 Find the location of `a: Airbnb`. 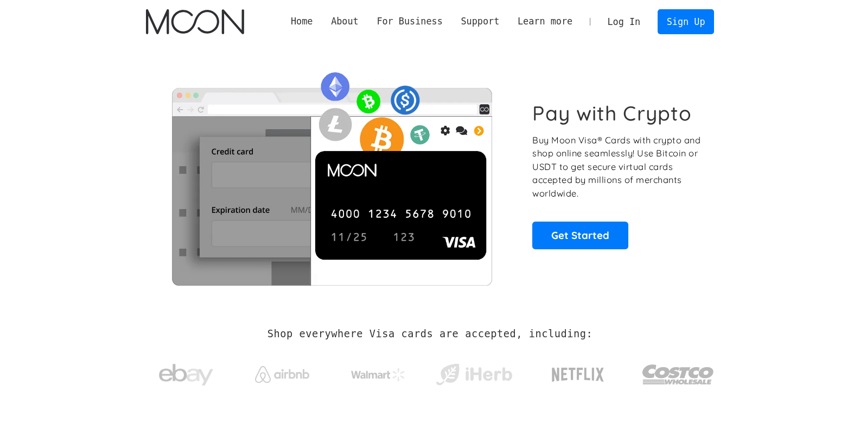

a: Airbnb is located at coordinates (282, 371).